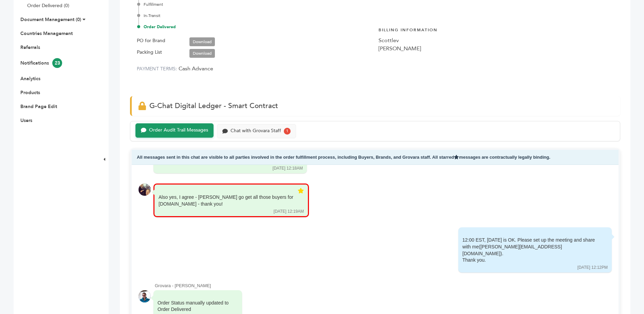 The height and width of the screenshot is (314, 644). Describe the element at coordinates (157, 69) in the screenshot. I see `label: PAYMENT TERMS:` at that location.